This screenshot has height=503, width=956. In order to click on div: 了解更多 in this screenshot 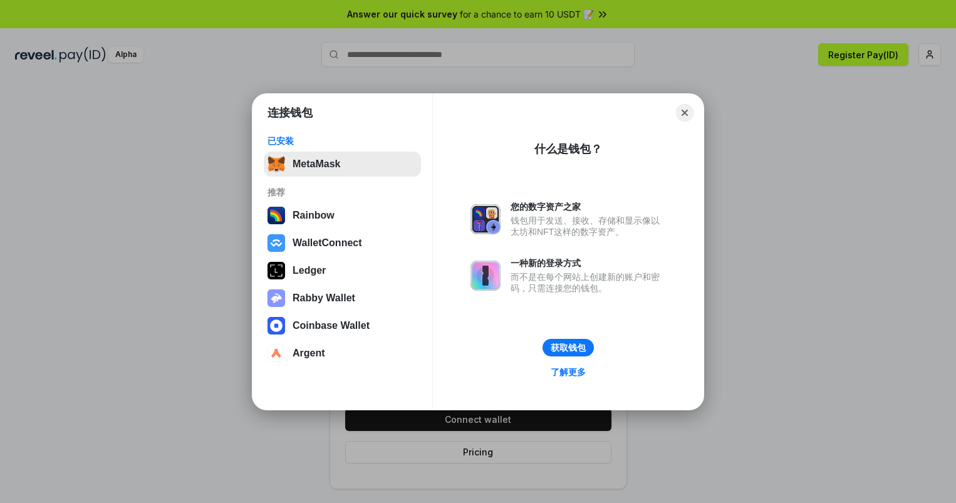, I will do `click(568, 372)`.